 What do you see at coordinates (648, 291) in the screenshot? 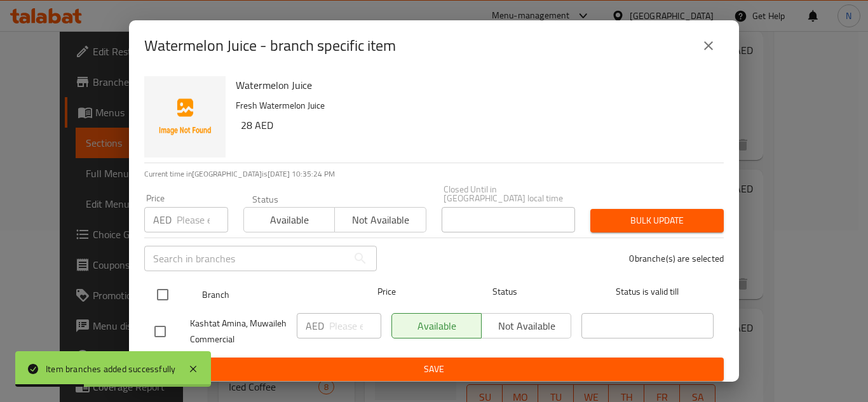
I see `span: Status is valid till` at bounding box center [648, 291].